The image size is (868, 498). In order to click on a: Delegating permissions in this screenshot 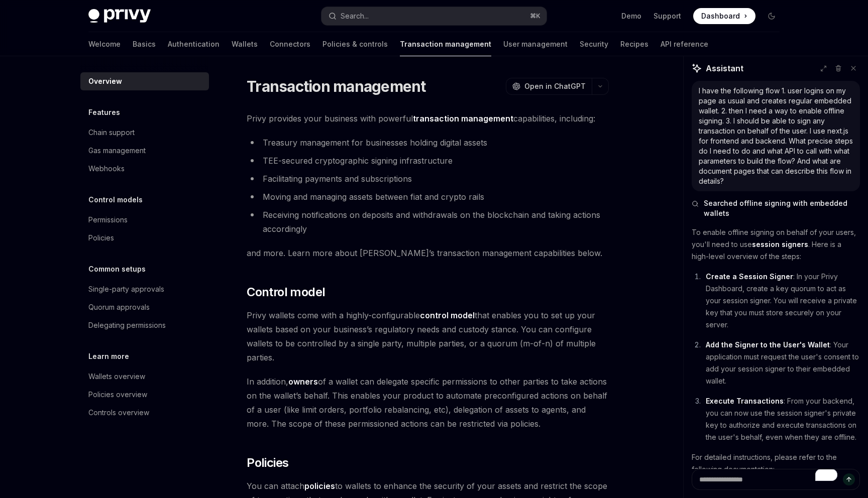, I will do `click(144, 326)`.